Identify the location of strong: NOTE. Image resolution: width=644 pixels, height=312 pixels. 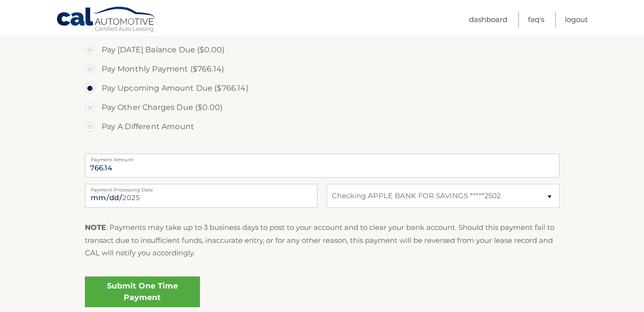
(95, 227).